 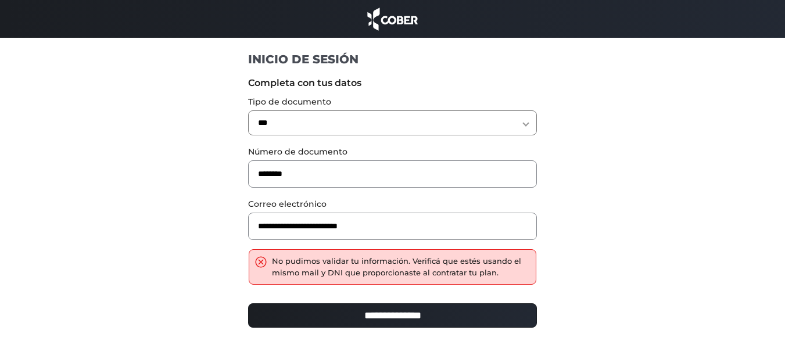 What do you see at coordinates (392, 204) in the screenshot?
I see `label: Correo electrónico` at bounding box center [392, 204].